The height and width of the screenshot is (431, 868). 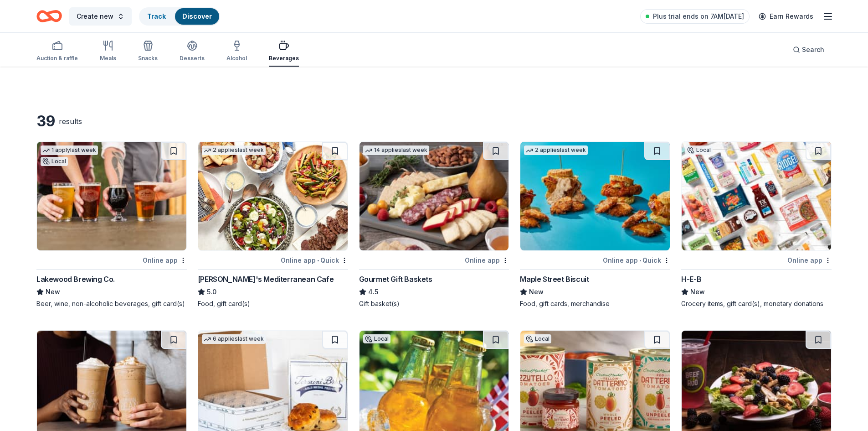 I want to click on button: Create new, so click(x=100, y=17).